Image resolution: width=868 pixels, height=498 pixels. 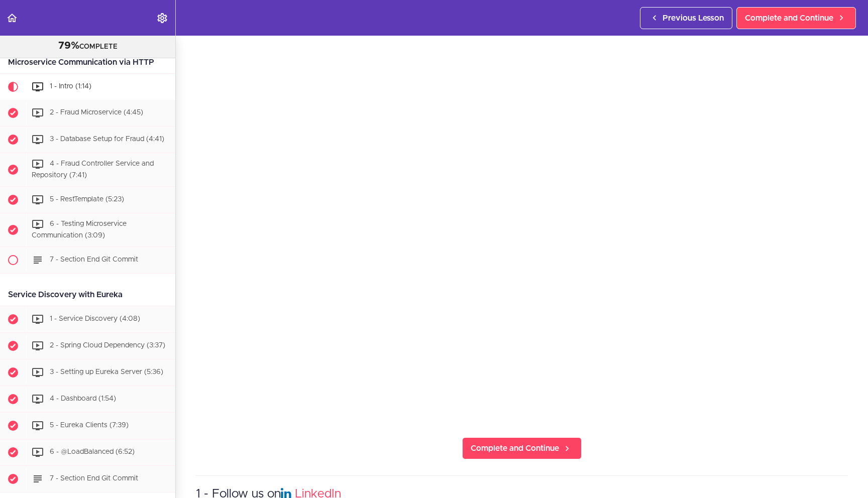 I want to click on span: 5 - Eureka Clients (7:39), so click(x=89, y=425).